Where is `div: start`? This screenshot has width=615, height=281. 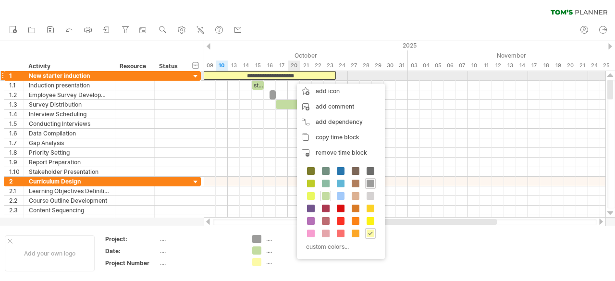 div: start is located at coordinates (258, 85).